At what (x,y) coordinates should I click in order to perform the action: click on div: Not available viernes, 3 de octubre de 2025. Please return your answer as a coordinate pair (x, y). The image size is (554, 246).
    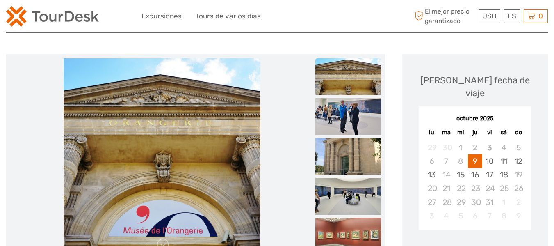
    Looking at the image, I should click on (489, 147).